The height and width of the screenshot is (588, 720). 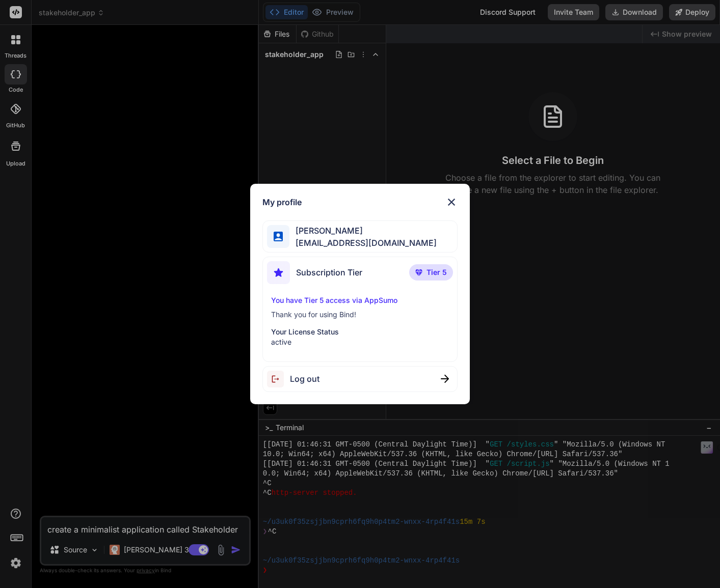 I want to click on img: profile, so click(x=278, y=237).